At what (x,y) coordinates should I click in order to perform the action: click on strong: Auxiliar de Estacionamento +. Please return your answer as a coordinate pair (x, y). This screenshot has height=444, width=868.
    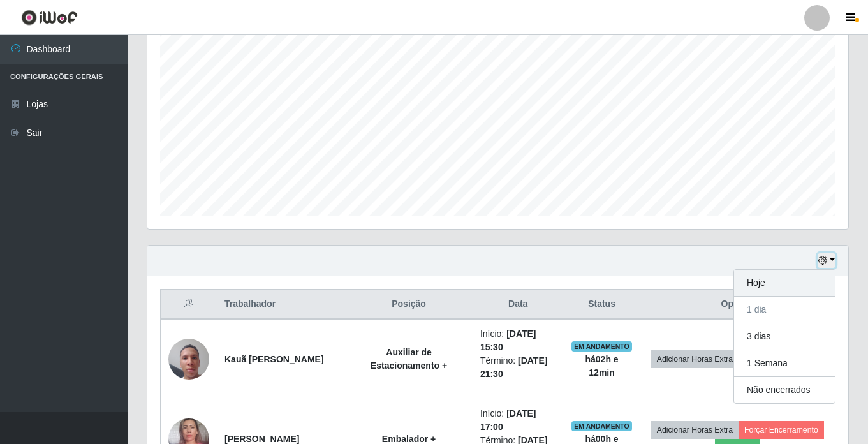
    Looking at the image, I should click on (409, 358).